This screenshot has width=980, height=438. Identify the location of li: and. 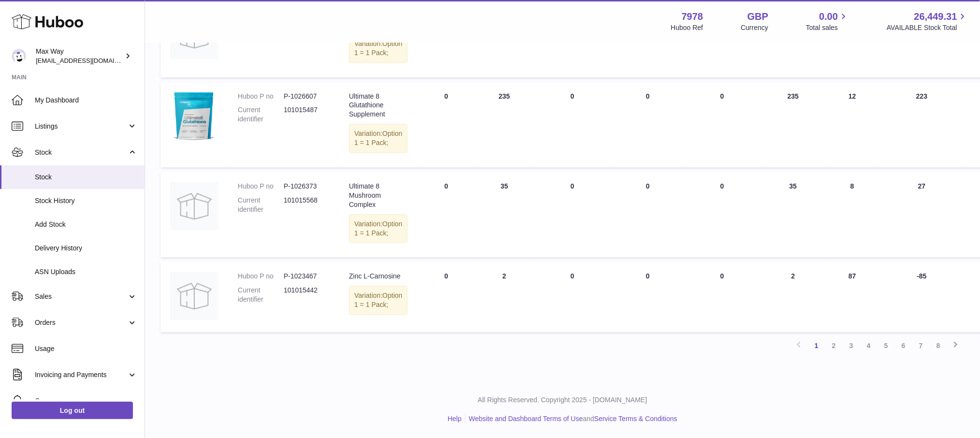
(572, 419).